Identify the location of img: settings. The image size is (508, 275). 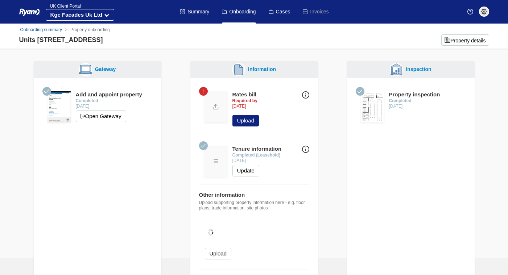
(484, 12).